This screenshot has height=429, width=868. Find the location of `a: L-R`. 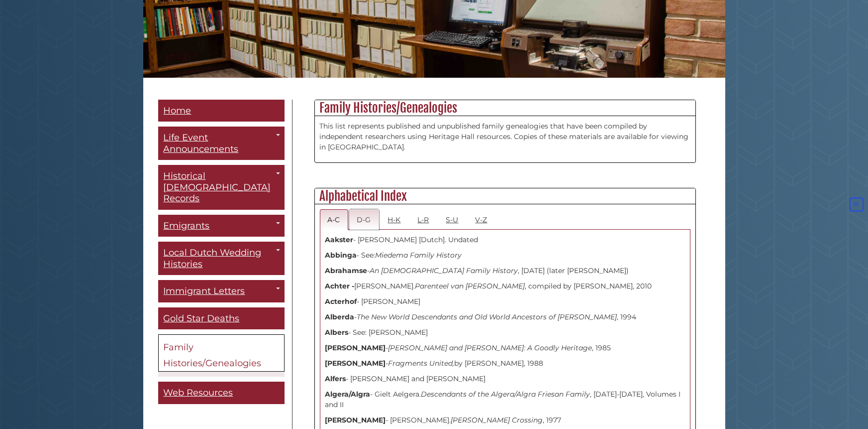

a: L-R is located at coordinates (423, 219).